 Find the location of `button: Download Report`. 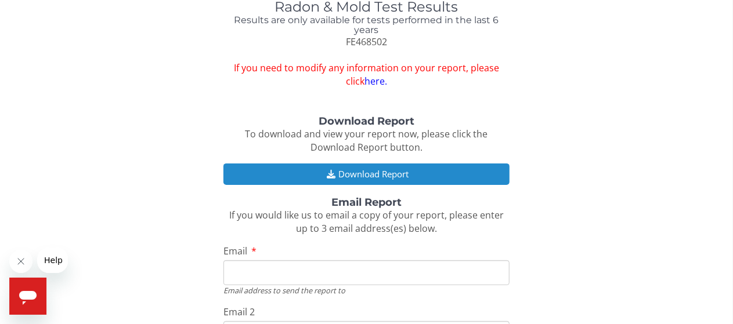

button: Download Report is located at coordinates (366, 174).